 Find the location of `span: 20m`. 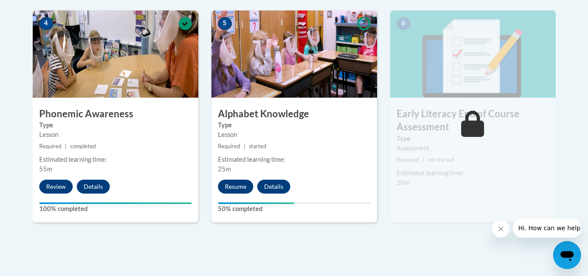

span: 20m is located at coordinates (403, 182).